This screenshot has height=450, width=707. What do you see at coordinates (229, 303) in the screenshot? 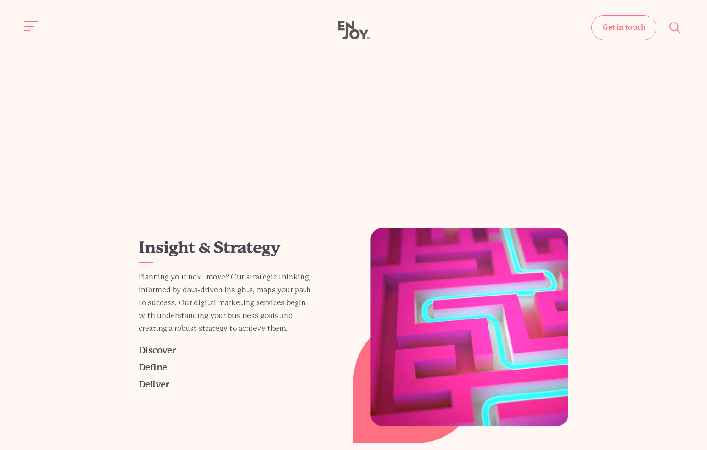
I see `p: Planning your next move? Our strategic thinking, informed by data-driven insights, maps your path...` at bounding box center [229, 303].